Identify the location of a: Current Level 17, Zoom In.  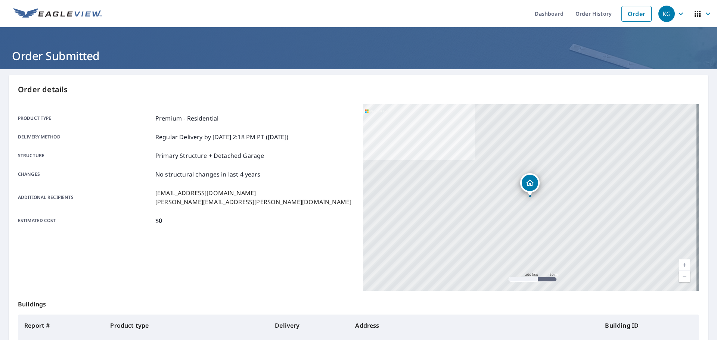
(684, 265).